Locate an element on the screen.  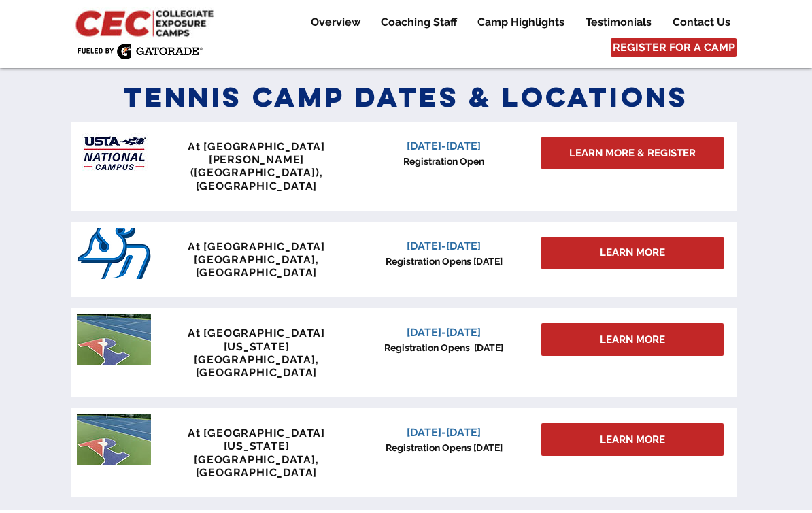
p: Contact Us is located at coordinates (702, 22).